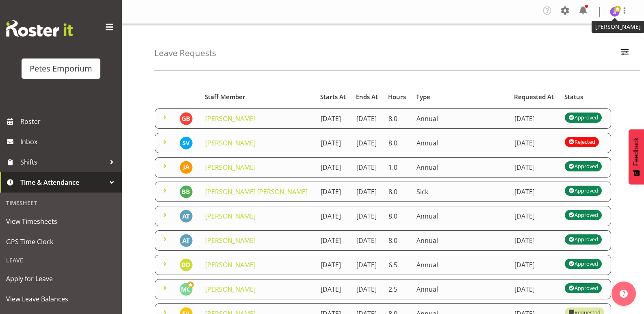 This screenshot has height=314, width=644. I want to click on td: 6.5, so click(397, 265).